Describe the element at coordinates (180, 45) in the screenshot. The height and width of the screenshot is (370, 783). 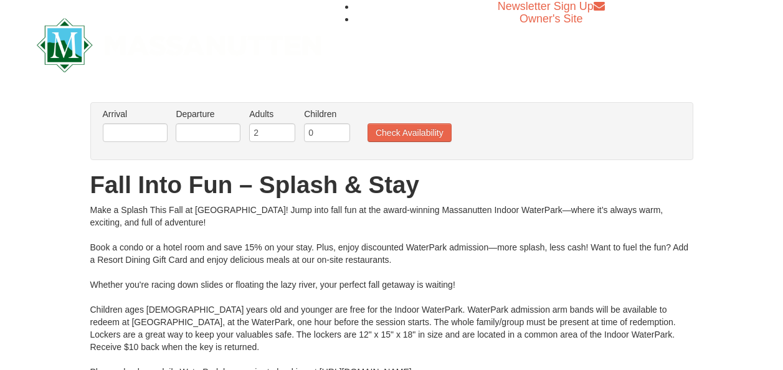
I see `img: Massanutten Resort Logo` at that location.